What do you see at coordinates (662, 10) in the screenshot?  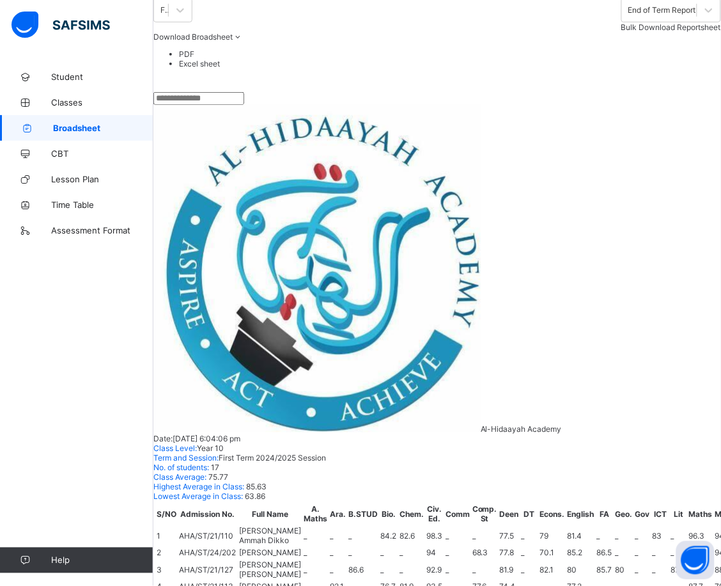 I see `div: End of Term Report` at bounding box center [662, 10].